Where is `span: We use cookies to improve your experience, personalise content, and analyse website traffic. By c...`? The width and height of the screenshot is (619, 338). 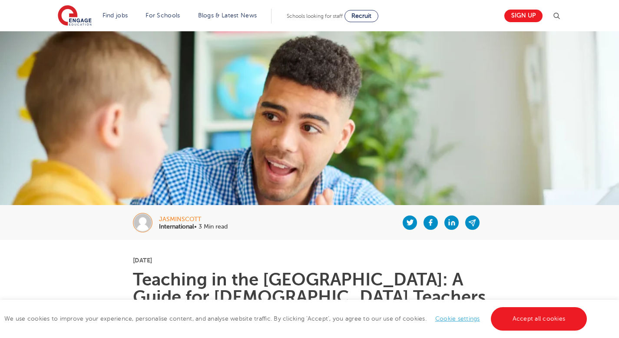 span: We use cookies to improve your experience, personalise content, and analyse website traffic. By c... is located at coordinates (297, 318).